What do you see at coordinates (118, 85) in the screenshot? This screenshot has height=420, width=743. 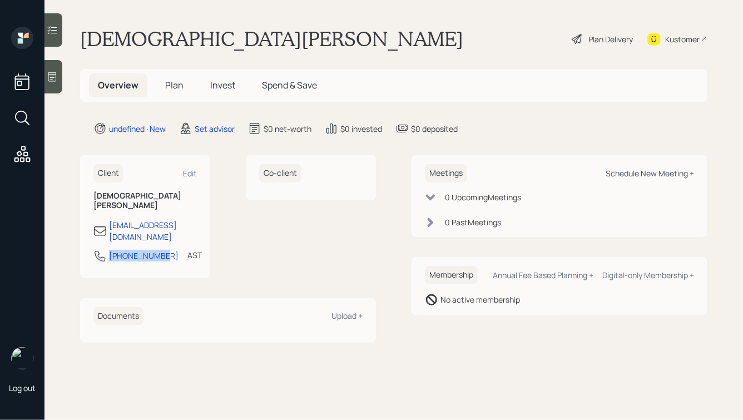 I see `span: Overview` at bounding box center [118, 85].